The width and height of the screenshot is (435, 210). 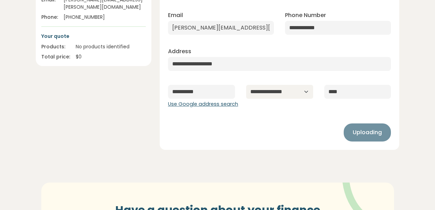 What do you see at coordinates (179, 51) in the screenshot?
I see `label: Address` at bounding box center [179, 51].